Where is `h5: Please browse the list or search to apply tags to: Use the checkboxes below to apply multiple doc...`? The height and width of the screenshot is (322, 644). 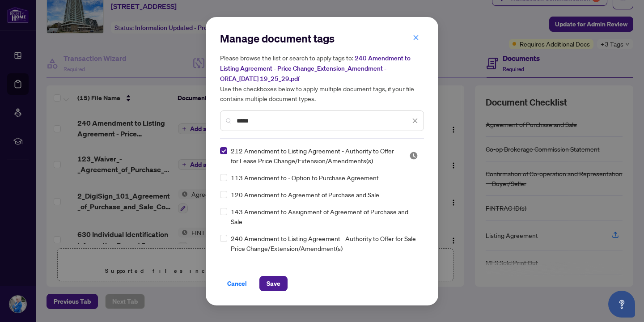 h5: Please browse the list or search to apply tags to: Use the checkboxes below to apply multiple doc... is located at coordinates (322, 78).